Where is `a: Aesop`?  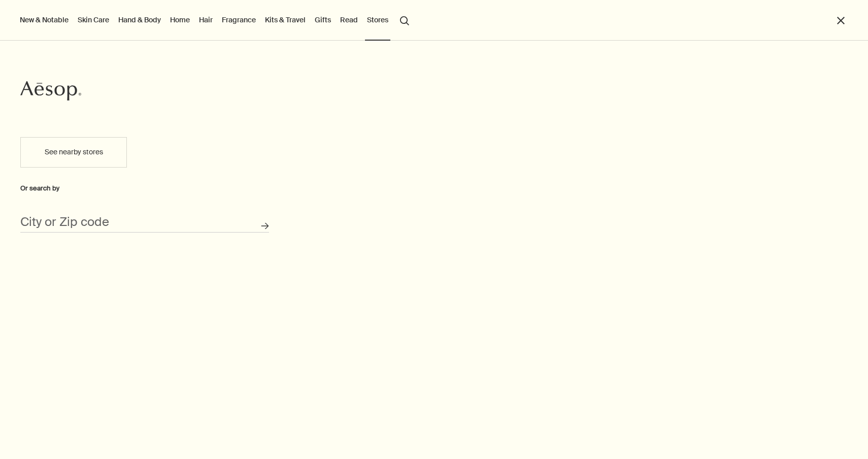
a: Aesop is located at coordinates (51, 92).